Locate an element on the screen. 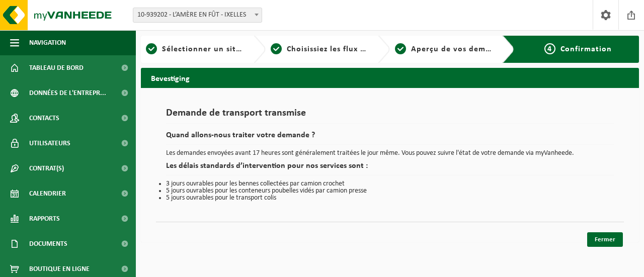 The width and height of the screenshot is (644, 277). h1: Demande de transport transmise is located at coordinates (390, 116).